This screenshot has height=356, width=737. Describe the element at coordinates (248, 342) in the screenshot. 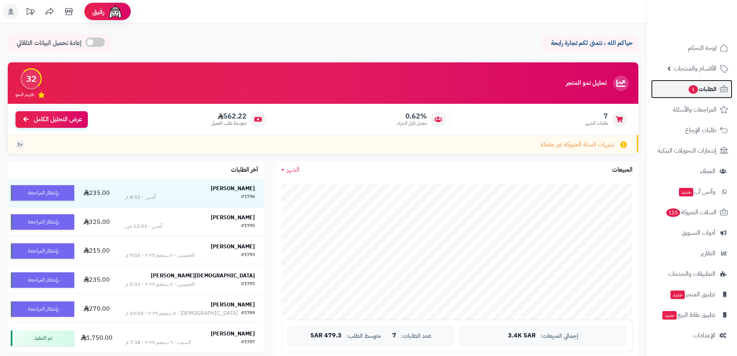

I see `div: #1787` at that location.